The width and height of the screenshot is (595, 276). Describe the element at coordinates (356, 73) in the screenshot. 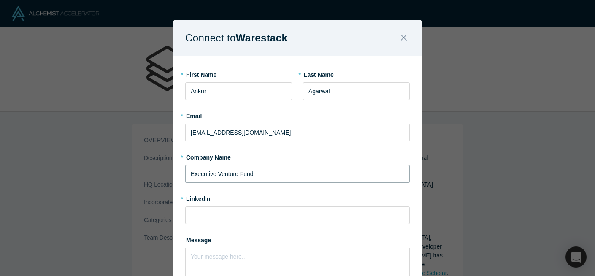

I see `label: Last Name` at that location.